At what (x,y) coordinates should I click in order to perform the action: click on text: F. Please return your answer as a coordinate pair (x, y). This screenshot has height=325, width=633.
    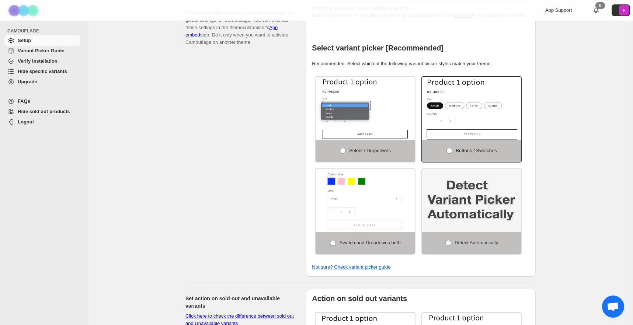
    Looking at the image, I should click on (624, 10).